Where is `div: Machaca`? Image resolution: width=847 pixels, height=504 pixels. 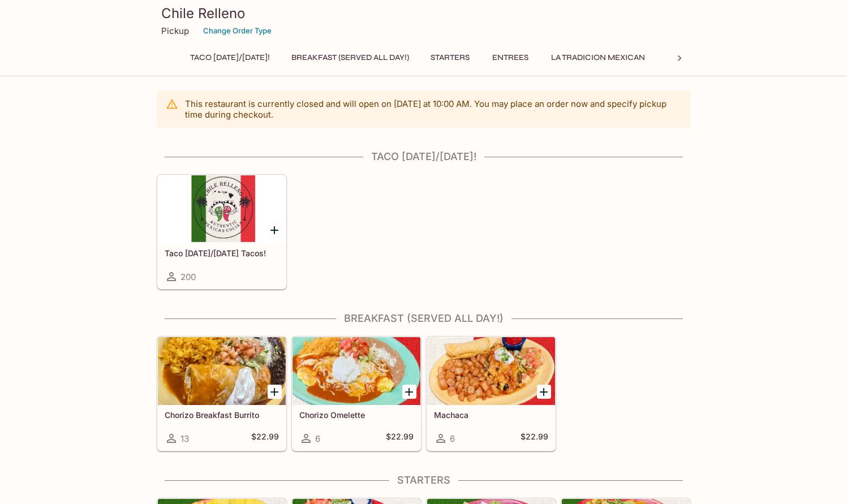 div: Machaca is located at coordinates (491, 371).